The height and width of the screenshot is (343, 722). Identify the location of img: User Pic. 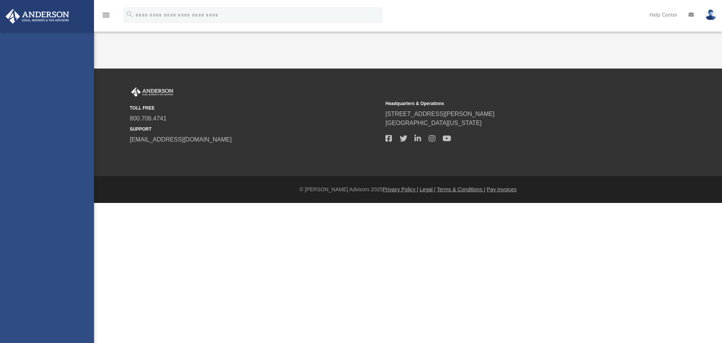
(711, 15).